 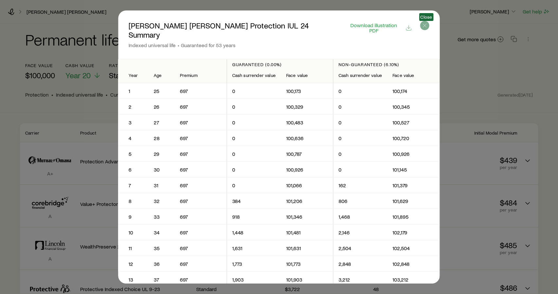 I want to click on p: 102,179, so click(x=413, y=232).